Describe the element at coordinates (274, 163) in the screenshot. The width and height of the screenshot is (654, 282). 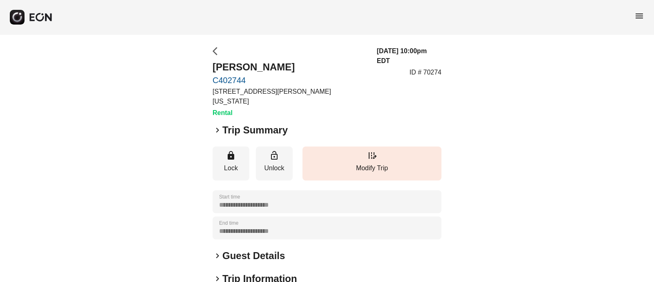
I see `button: Unlock` at that location.